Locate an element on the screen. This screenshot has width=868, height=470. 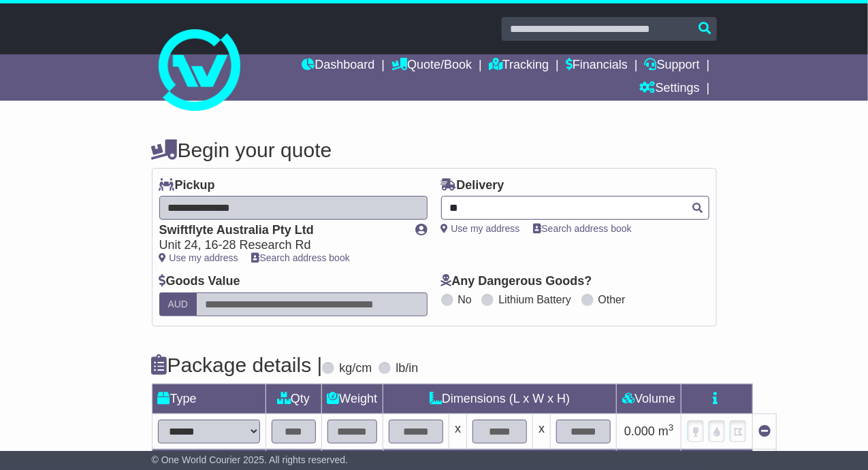
h4: Package details | is located at coordinates (237, 365).